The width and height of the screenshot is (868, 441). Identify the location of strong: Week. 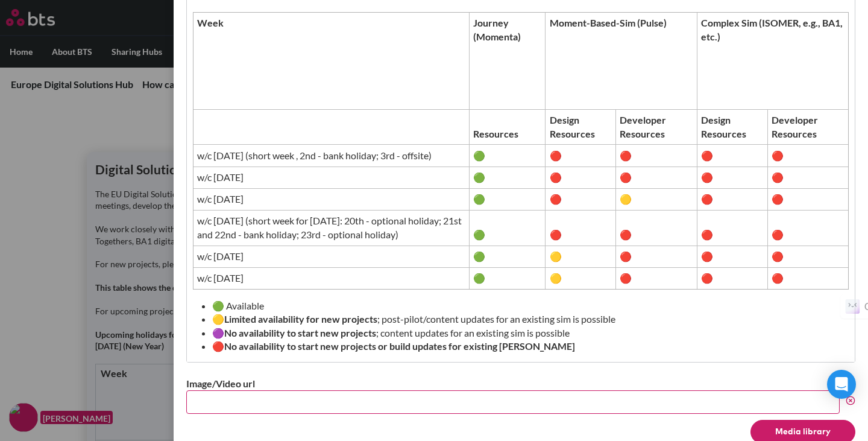
(211, 22).